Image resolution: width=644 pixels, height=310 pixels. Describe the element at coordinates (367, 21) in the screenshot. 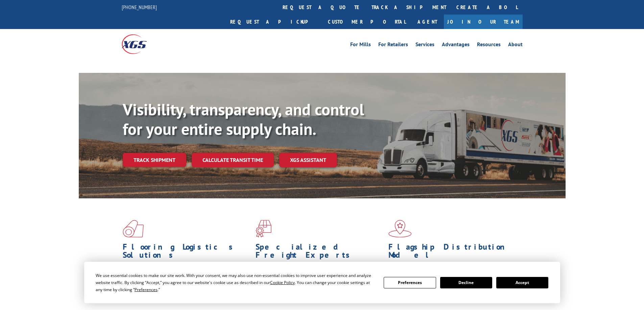

I see `a: Customer Portal` at that location.